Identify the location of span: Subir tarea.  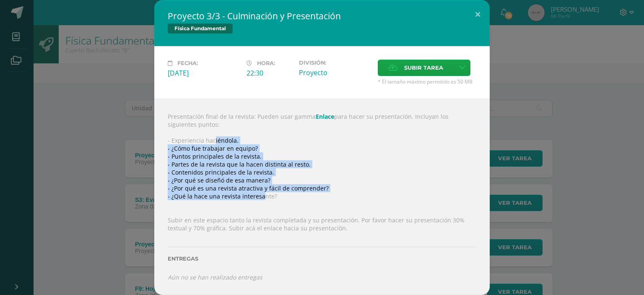
(423, 67).